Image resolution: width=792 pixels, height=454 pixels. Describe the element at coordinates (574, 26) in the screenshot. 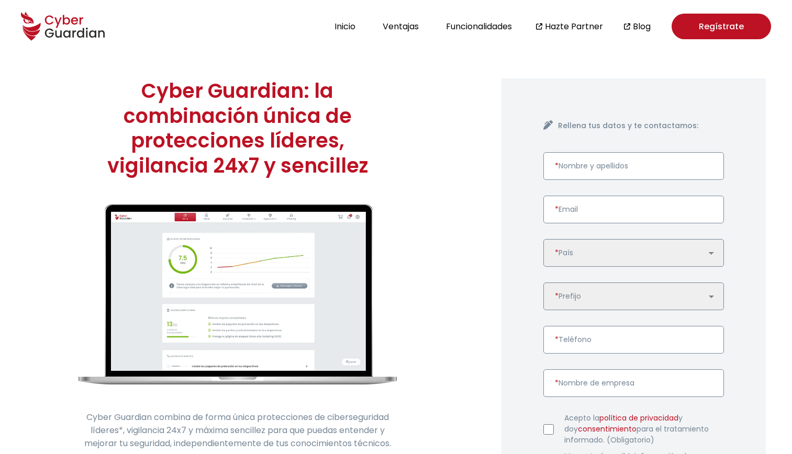

I see `a: Hazte Partner` at that location.